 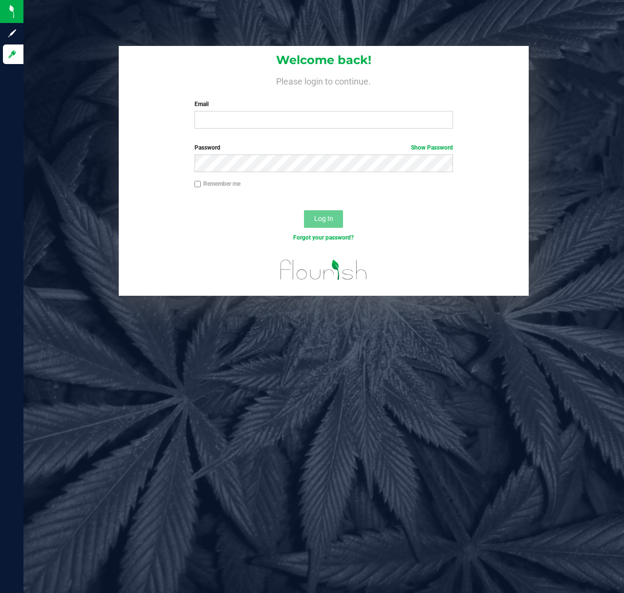 What do you see at coordinates (324, 270) in the screenshot?
I see `img: flourish_logo.svg` at bounding box center [324, 270].